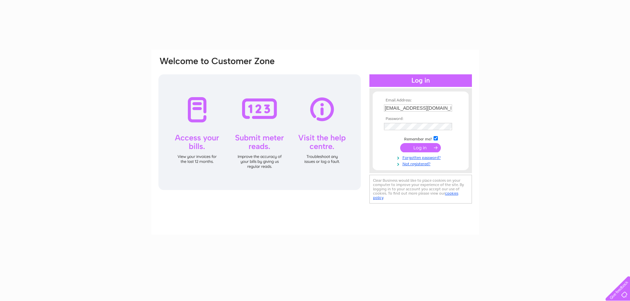 The width and height of the screenshot is (630, 301). What do you see at coordinates (421, 119) in the screenshot?
I see `th: Password:` at bounding box center [421, 119].